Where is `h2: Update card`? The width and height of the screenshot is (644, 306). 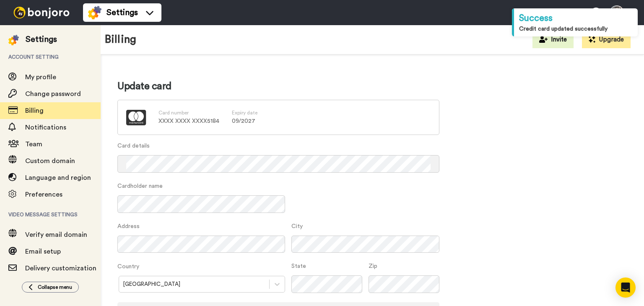 h2: Update card is located at coordinates (278, 86).